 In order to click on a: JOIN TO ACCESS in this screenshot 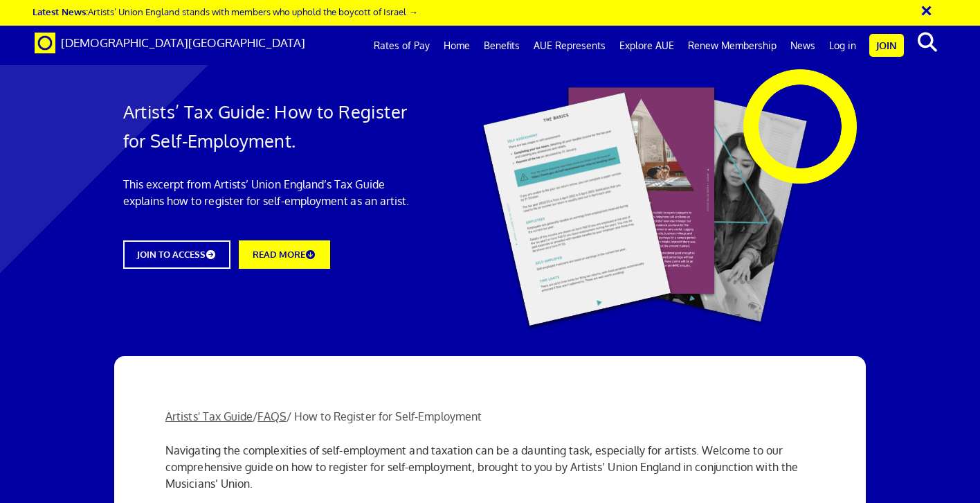, I will do `click(177, 255)`.